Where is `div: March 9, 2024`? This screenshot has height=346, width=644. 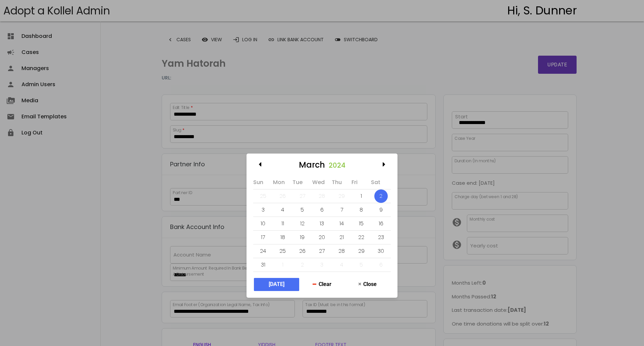 div: March 9, 2024 is located at coordinates (381, 210).